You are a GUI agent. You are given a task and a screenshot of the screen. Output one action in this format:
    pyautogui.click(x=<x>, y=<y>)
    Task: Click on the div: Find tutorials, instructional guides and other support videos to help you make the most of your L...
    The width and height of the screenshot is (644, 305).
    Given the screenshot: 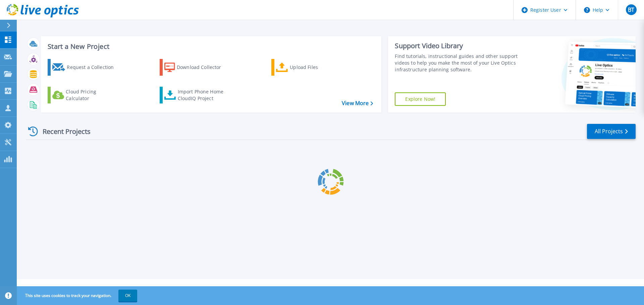 What is the action you would take?
    pyautogui.click(x=457, y=63)
    